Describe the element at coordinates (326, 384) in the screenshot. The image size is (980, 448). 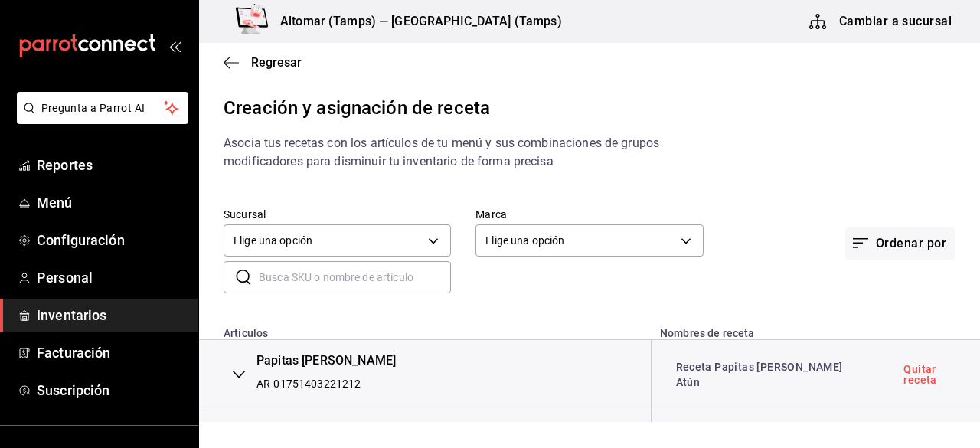
I see `div: AR-01751403221212` at that location.